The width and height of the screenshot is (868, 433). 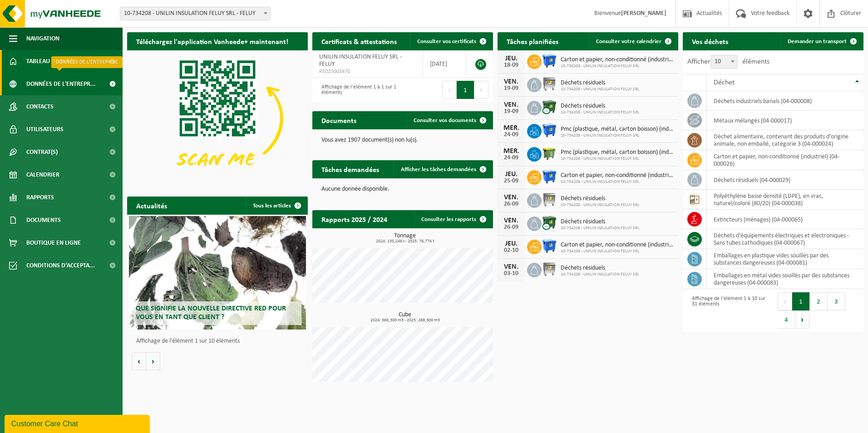 I want to click on span: Rapports, so click(x=40, y=197).